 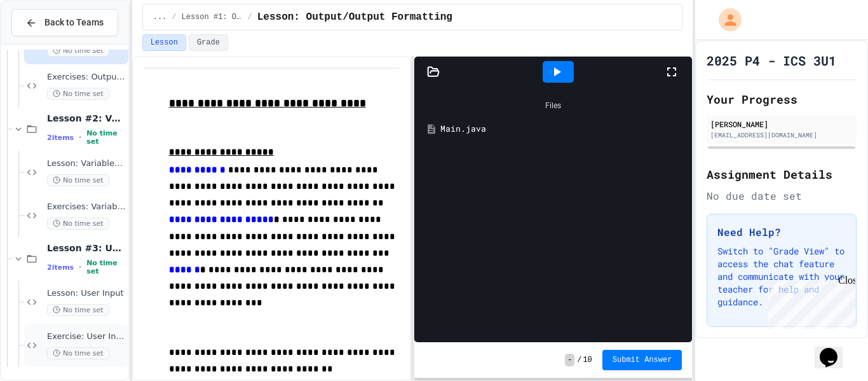 I want to click on h2: Assignment Details, so click(x=781, y=174).